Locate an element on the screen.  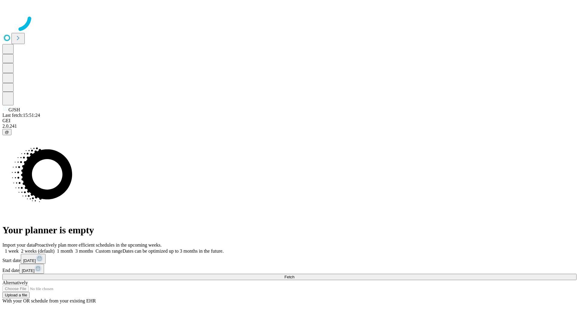
h1: Your planner is empty is located at coordinates (289, 230).